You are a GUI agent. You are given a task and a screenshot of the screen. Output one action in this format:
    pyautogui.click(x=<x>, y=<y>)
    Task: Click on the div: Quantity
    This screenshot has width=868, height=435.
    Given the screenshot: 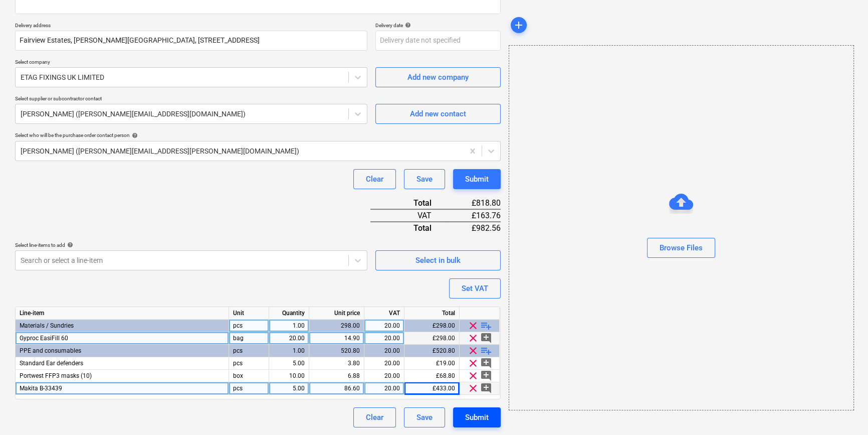 What is the action you would take?
    pyautogui.click(x=289, y=313)
    